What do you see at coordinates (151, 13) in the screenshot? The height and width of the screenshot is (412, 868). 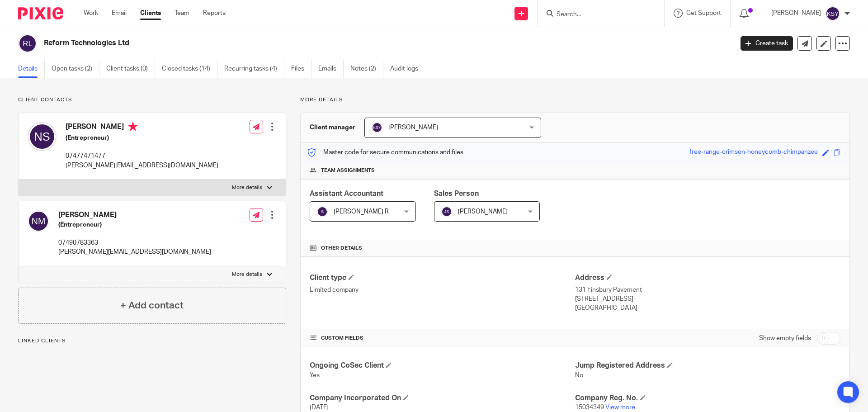 I see `a: Clients` at bounding box center [151, 13].